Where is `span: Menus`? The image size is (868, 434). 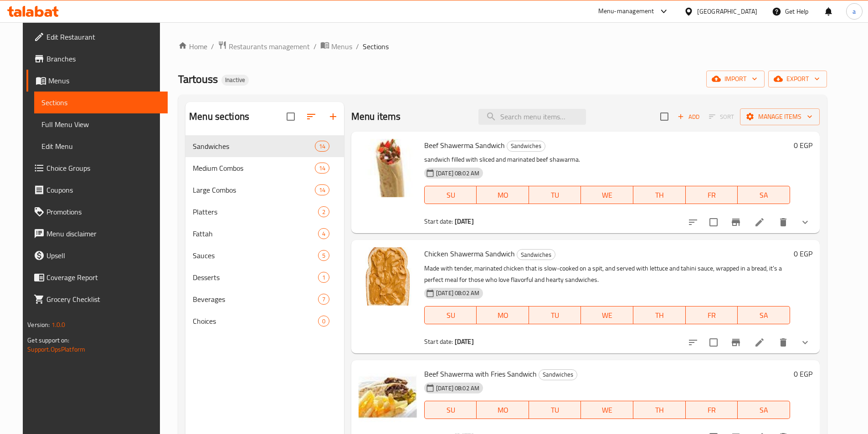
span: Menus is located at coordinates (342, 46).